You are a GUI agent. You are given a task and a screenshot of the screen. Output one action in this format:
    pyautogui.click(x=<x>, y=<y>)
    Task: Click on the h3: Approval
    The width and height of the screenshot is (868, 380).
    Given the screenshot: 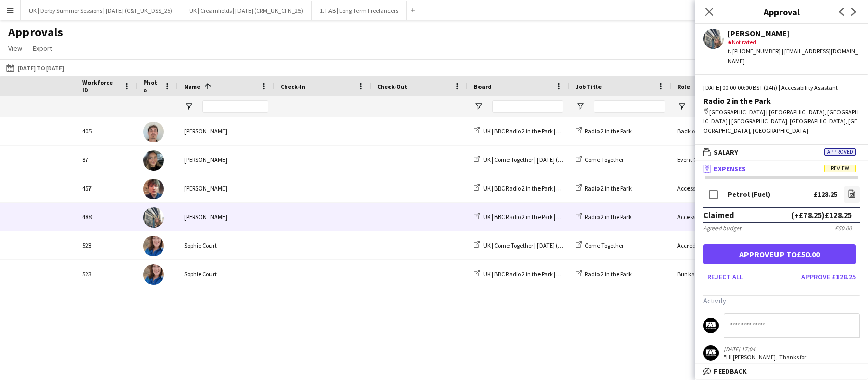 What is the action you would take?
    pyautogui.click(x=782, y=12)
    